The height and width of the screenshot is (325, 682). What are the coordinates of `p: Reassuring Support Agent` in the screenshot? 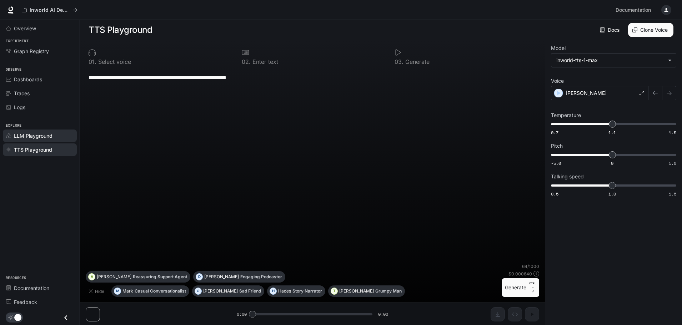 It's located at (160, 277).